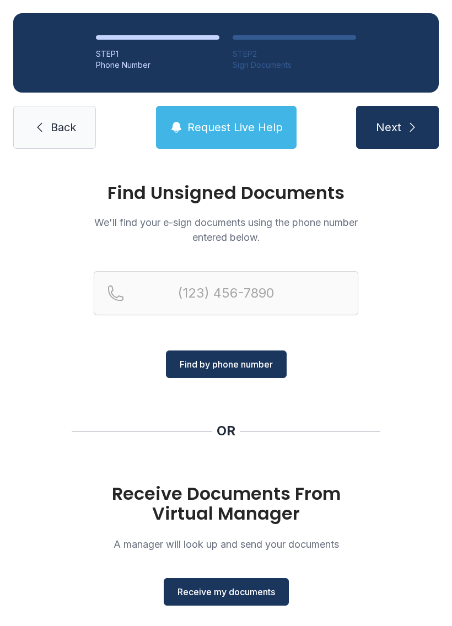  Describe the element at coordinates (226, 293) in the screenshot. I see `input: Reservation phone number` at that location.